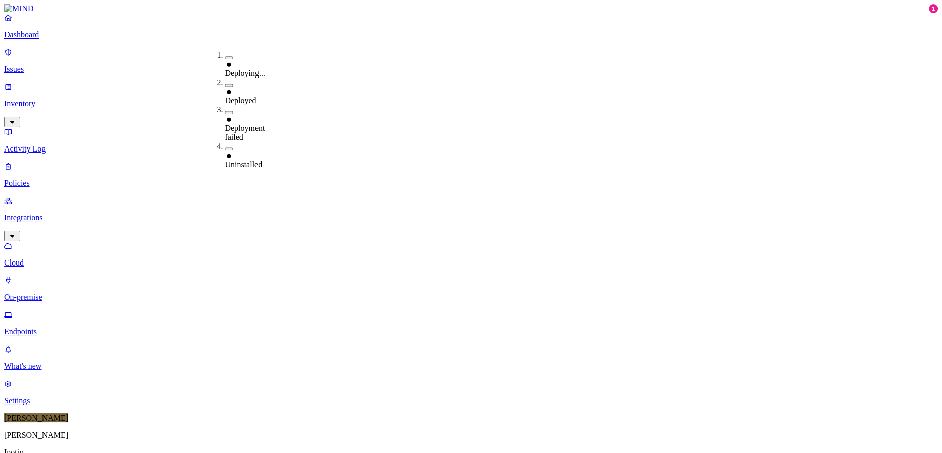  What do you see at coordinates (471, 263) in the screenshot?
I see `p: Cloud` at bounding box center [471, 263].